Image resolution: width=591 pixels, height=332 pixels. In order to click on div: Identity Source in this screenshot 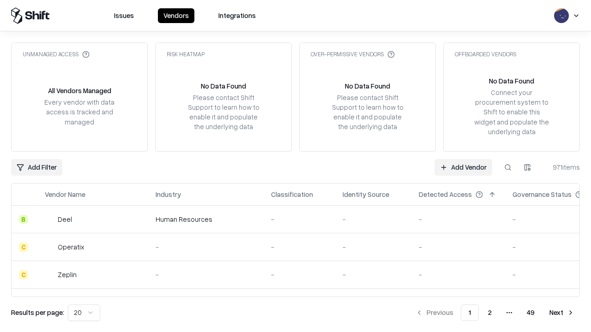, I will do `click(365, 194)`.